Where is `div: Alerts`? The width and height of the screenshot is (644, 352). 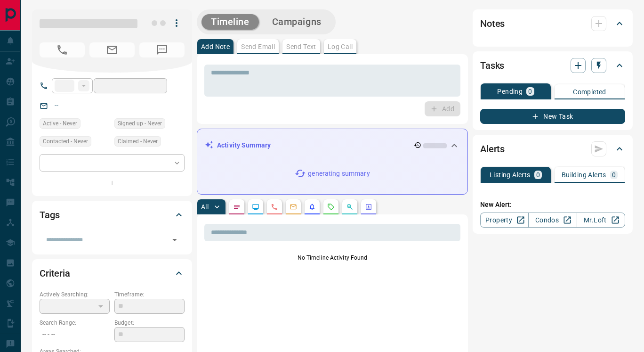 div: Alerts is located at coordinates (553, 149).